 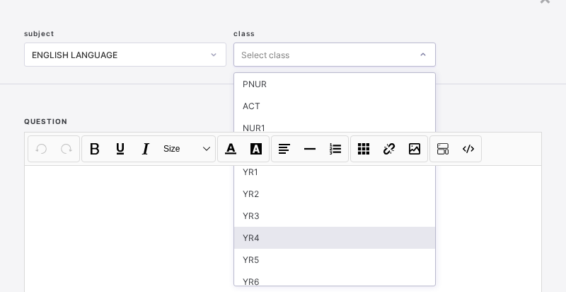 I want to click on div: YR2, so click(x=335, y=193).